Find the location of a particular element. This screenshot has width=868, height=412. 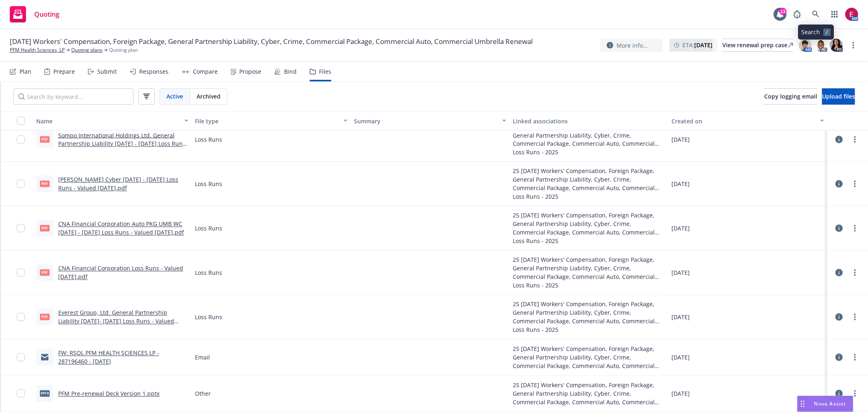

span: ETA : is located at coordinates (698, 45).